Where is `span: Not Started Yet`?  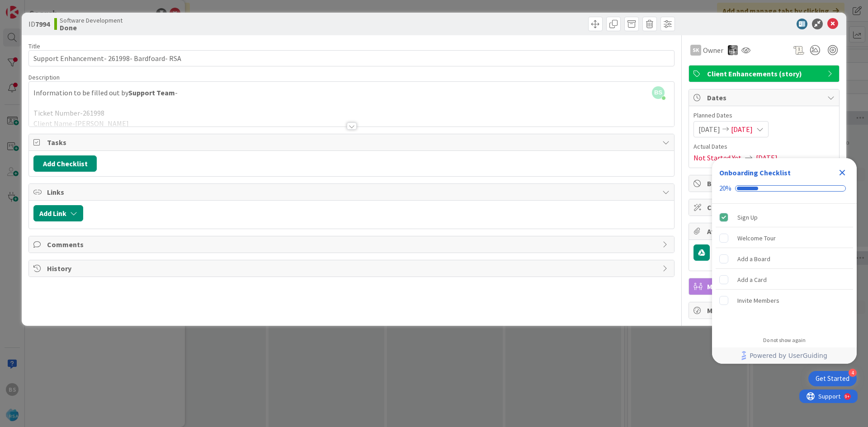 span: Not Started Yet is located at coordinates (717, 158).